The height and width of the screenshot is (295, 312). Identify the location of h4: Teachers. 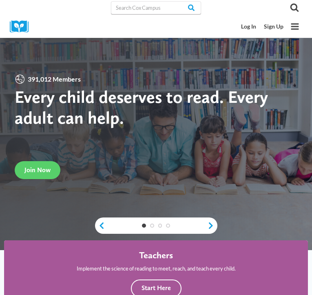
(156, 255).